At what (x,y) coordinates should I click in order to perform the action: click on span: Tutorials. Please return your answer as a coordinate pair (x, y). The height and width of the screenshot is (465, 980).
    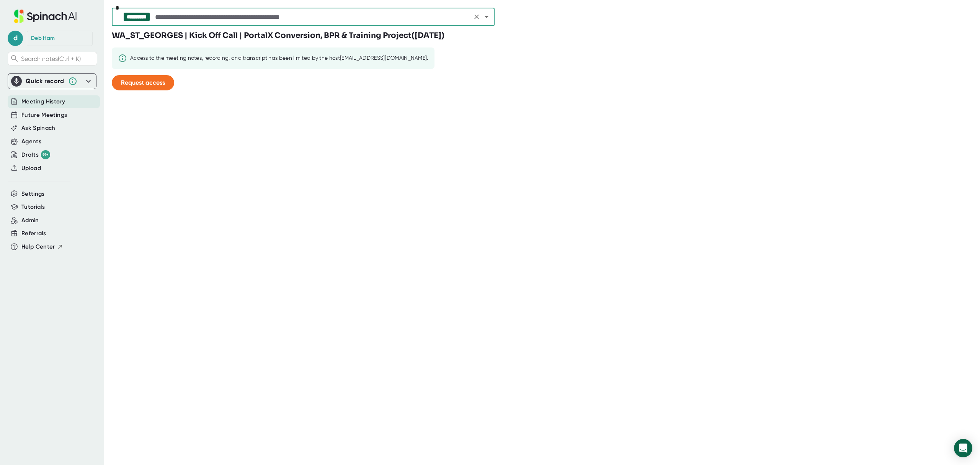
    Looking at the image, I should click on (33, 207).